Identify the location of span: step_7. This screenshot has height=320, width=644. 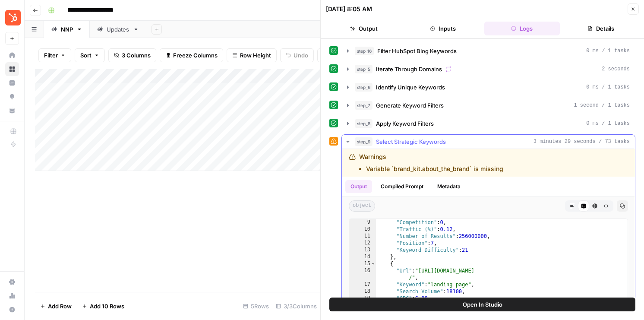
(364, 105).